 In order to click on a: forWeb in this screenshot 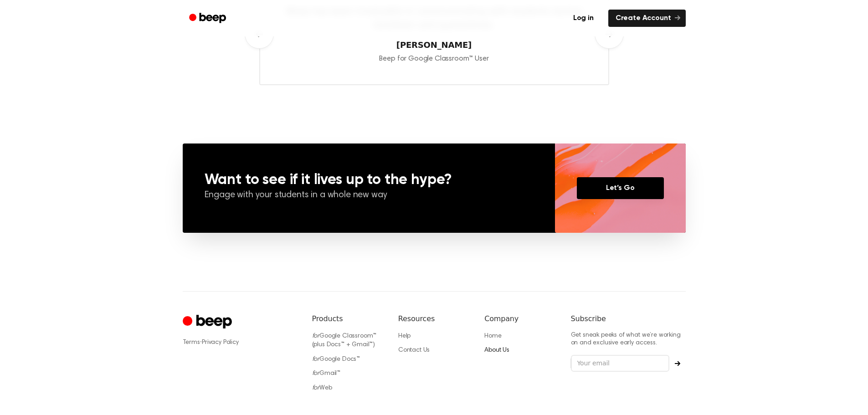, I will do `click(322, 388)`.